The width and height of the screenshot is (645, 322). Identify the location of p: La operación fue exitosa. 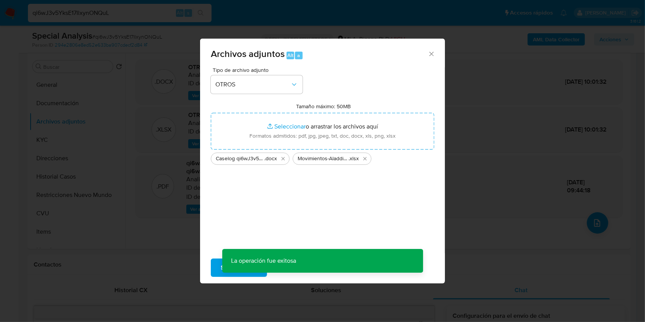
(264, 261).